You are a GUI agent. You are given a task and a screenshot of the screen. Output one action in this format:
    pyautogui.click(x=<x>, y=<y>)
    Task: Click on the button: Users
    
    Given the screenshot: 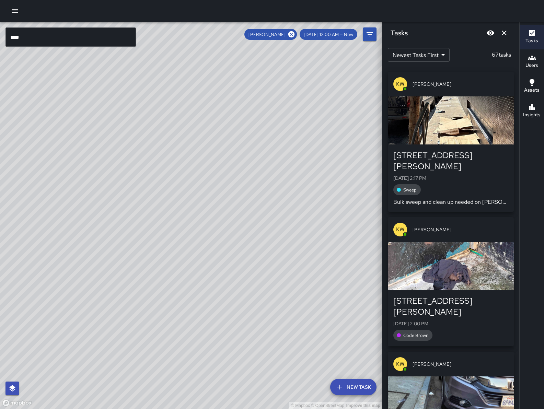 What is the action you would take?
    pyautogui.click(x=531, y=62)
    